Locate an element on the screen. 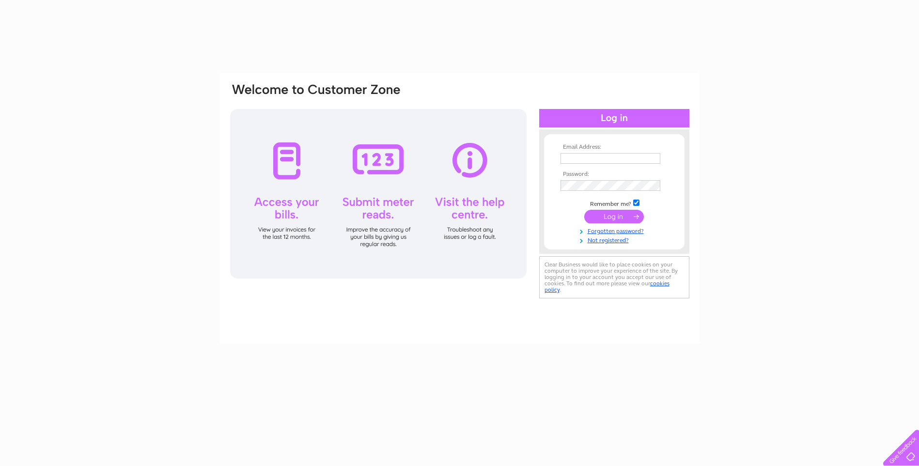  th: Password: is located at coordinates (614, 174).